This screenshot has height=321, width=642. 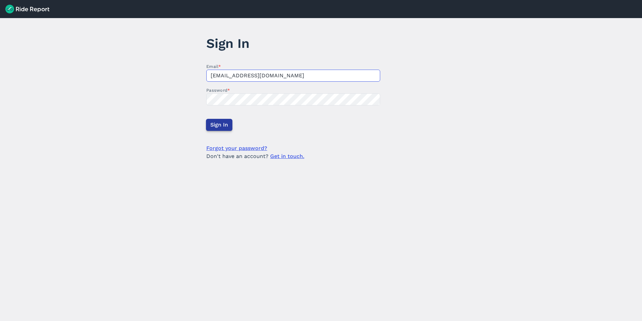 I want to click on a: Forgot your password?, so click(x=237, y=148).